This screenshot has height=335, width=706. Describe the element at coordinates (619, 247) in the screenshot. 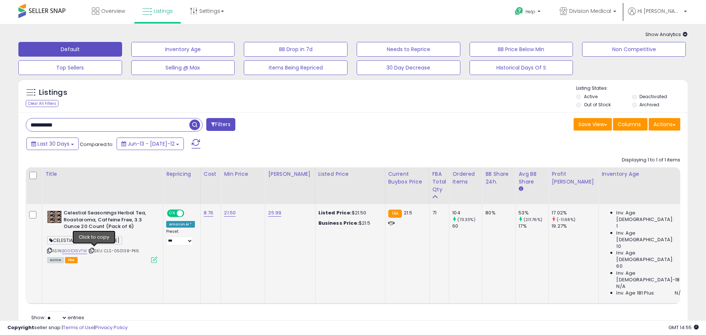

I see `span: 10` at that location.